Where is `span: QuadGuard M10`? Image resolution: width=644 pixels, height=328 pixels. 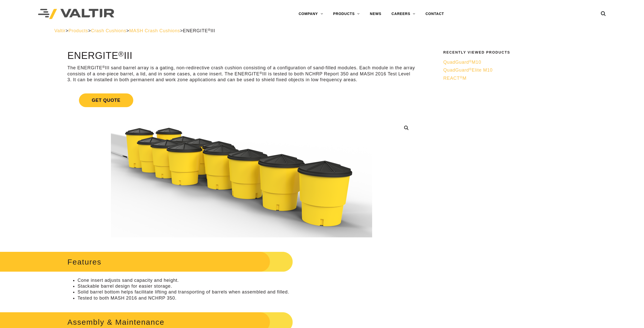
span: QuadGuard M10 is located at coordinates (462, 62).